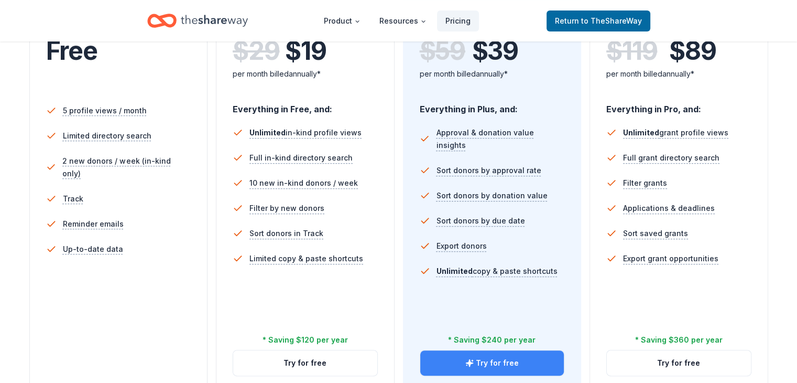 The width and height of the screenshot is (797, 383). I want to click on div: * Saving $240 per year, so click(491, 340).